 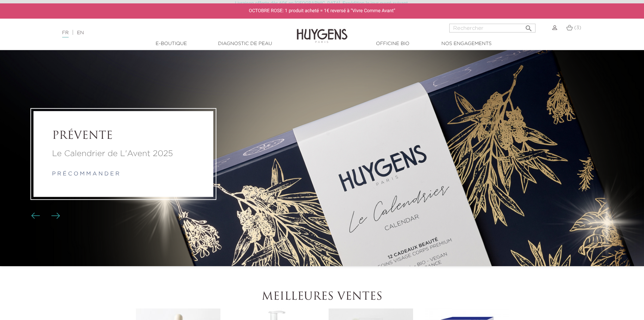 I want to click on input: Rechercher, so click(x=492, y=28).